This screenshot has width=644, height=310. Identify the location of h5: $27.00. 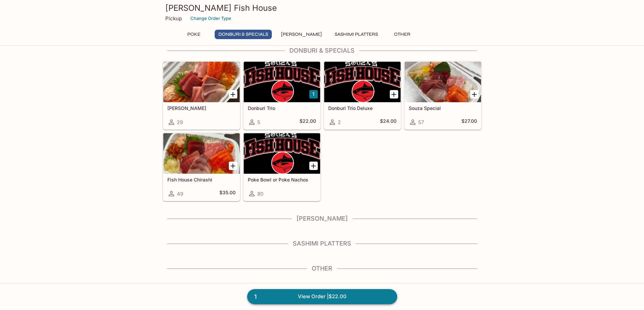
(469, 122).